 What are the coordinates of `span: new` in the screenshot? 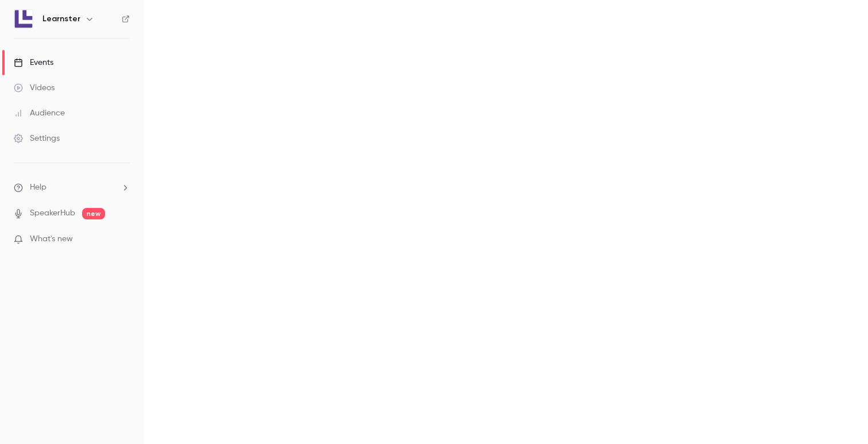 It's located at (94, 214).